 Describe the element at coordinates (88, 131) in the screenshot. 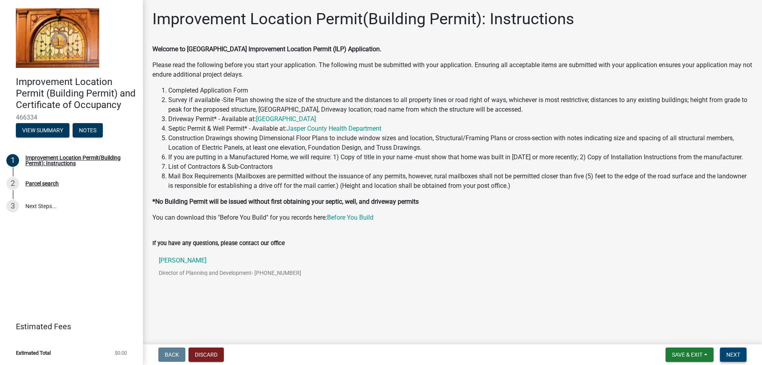

I see `wm-modal-confirm: Notes` at that location.